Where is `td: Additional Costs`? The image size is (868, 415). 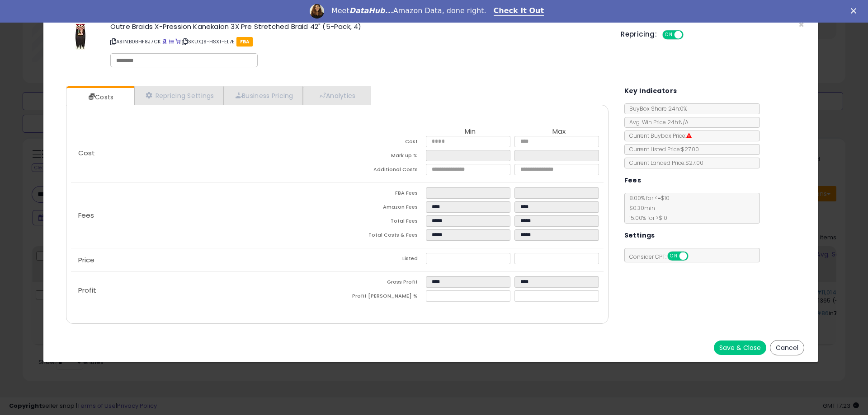
td: Additional Costs is located at coordinates (382, 171).